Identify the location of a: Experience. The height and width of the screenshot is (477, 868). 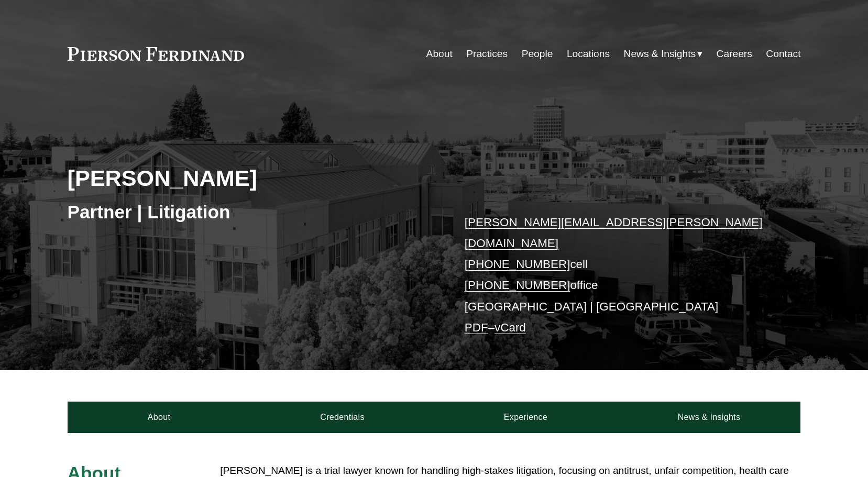
(526, 418).